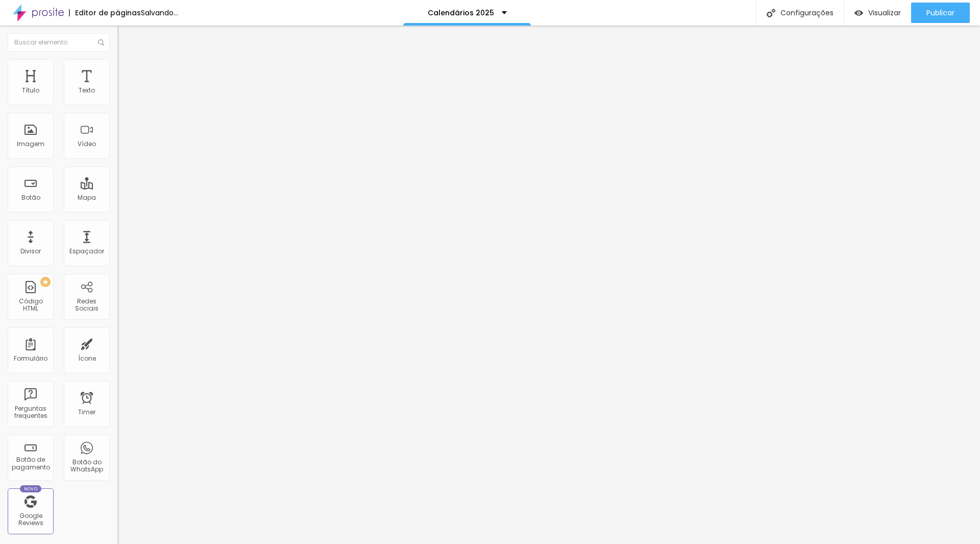 The height and width of the screenshot is (544, 980). I want to click on p: Calendários 2025, so click(461, 13).